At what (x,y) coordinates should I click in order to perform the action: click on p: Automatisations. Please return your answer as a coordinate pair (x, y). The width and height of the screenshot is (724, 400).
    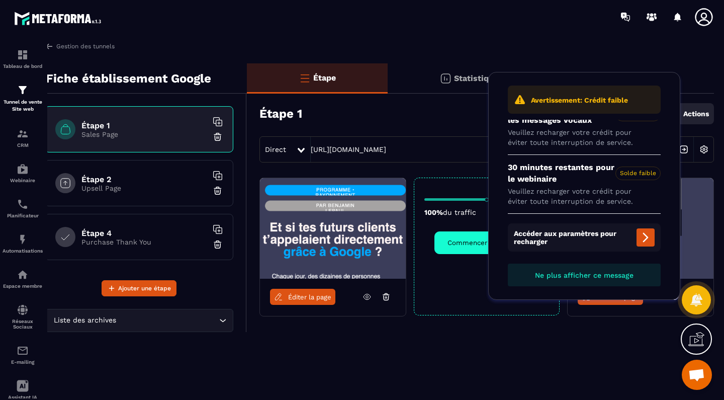
    Looking at the image, I should click on (23, 250).